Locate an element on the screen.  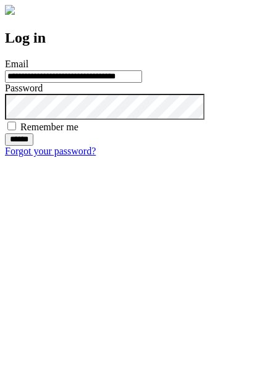
label: Email is located at coordinates (17, 64).